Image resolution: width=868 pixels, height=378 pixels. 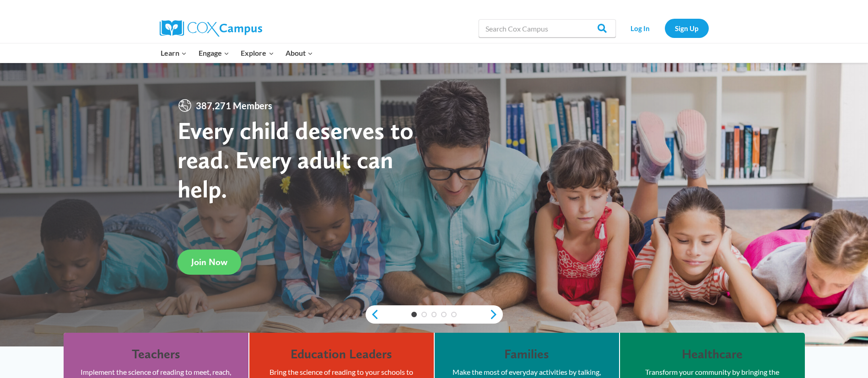 What do you see at coordinates (296, 159) in the screenshot?
I see `strong: Every child deserves to read. Every adult can help.` at bounding box center [296, 159].